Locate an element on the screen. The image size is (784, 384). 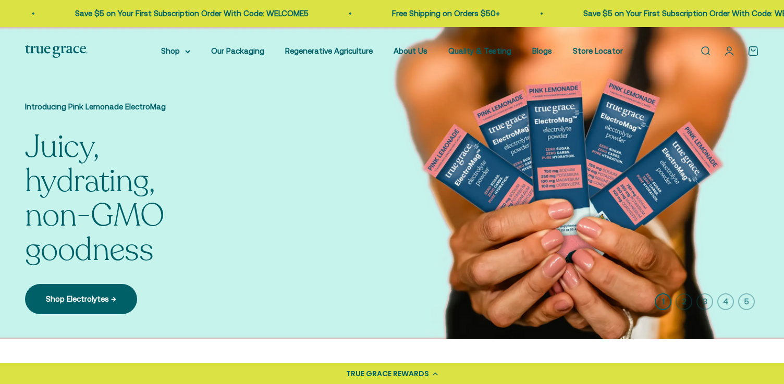
a: Our Packaging is located at coordinates (238, 51).